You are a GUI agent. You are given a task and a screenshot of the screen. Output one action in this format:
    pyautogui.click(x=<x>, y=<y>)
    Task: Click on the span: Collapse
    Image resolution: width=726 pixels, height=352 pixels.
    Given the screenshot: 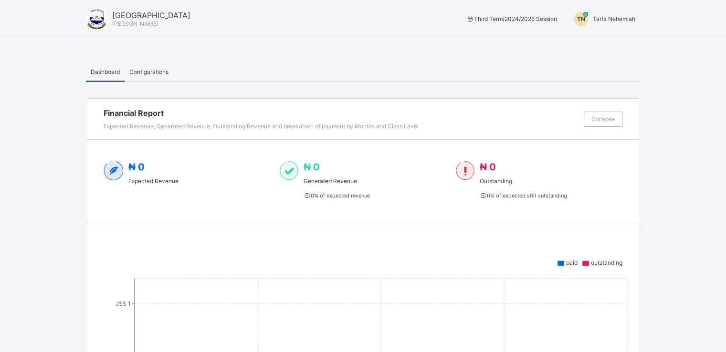 What is the action you would take?
    pyautogui.click(x=603, y=119)
    